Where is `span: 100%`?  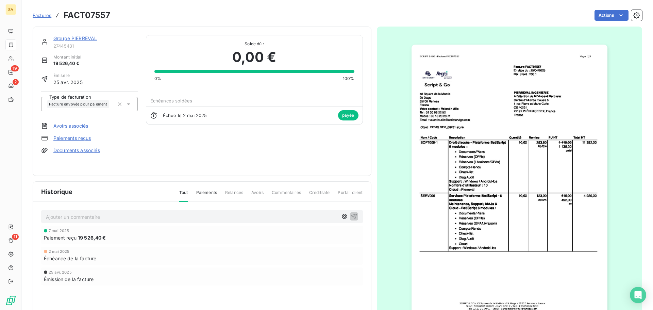
span: 100% is located at coordinates (348, 79).